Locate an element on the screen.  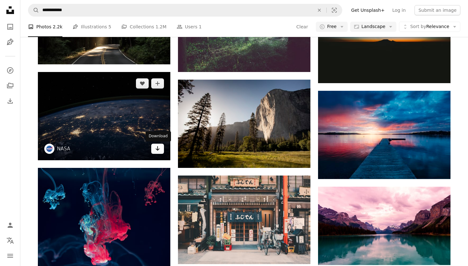
button: Like is located at coordinates (142, 83).